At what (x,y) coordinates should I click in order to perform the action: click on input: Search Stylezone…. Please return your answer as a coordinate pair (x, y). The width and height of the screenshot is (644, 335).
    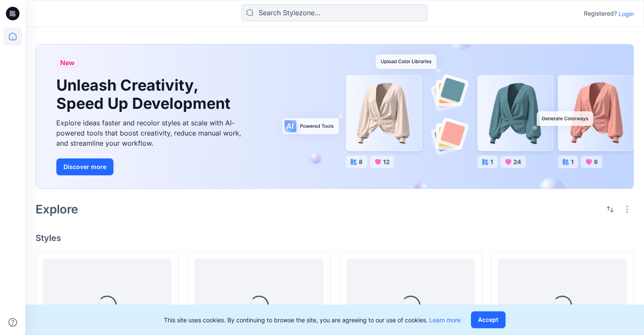
    Looking at the image, I should click on (335, 13).